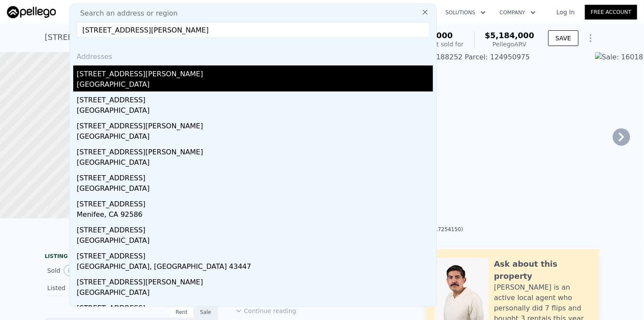 Image resolution: width=644 pixels, height=320 pixels. Describe the element at coordinates (510, 44) in the screenshot. I see `div: Pellego ARV` at that location.